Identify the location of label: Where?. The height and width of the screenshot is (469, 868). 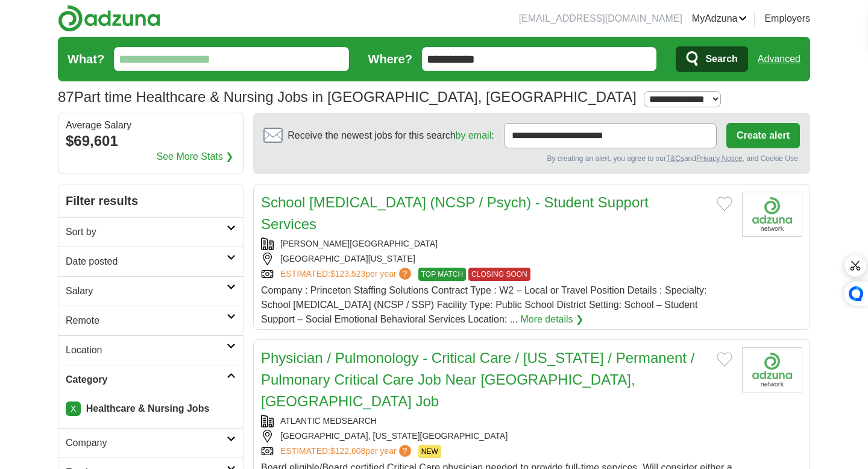
(390, 59).